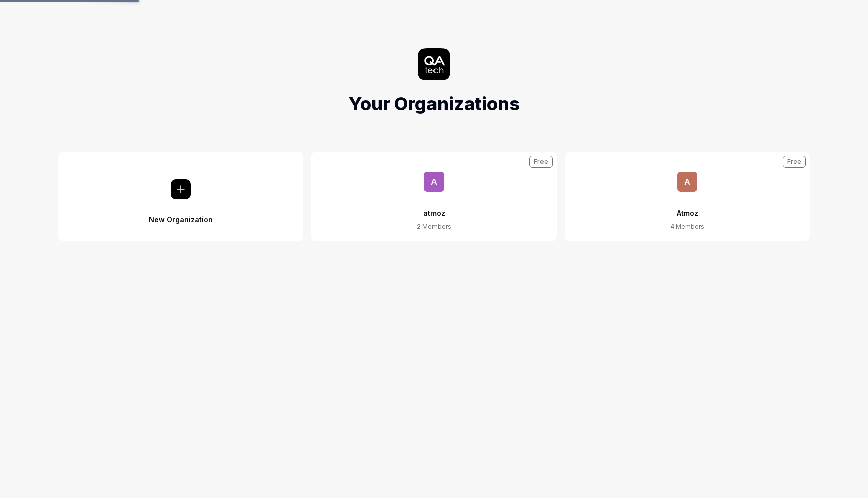 The width and height of the screenshot is (868, 498). I want to click on button: New Organization, so click(180, 196).